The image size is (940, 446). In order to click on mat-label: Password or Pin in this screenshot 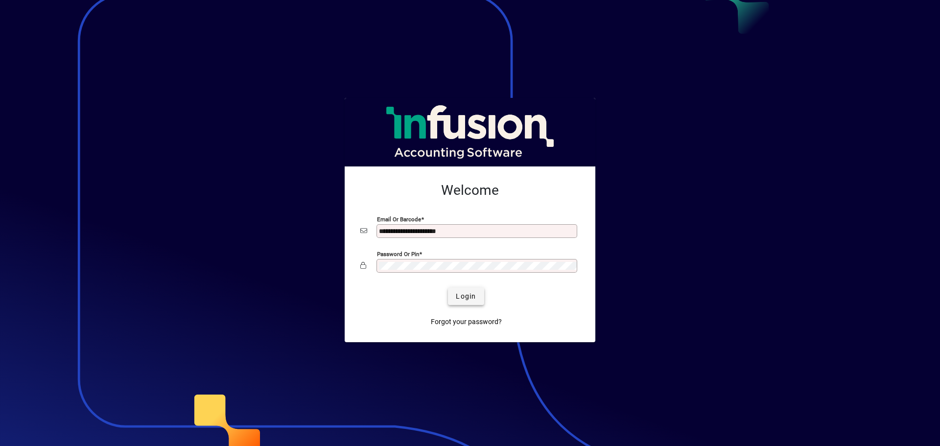, I will do `click(398, 254)`.